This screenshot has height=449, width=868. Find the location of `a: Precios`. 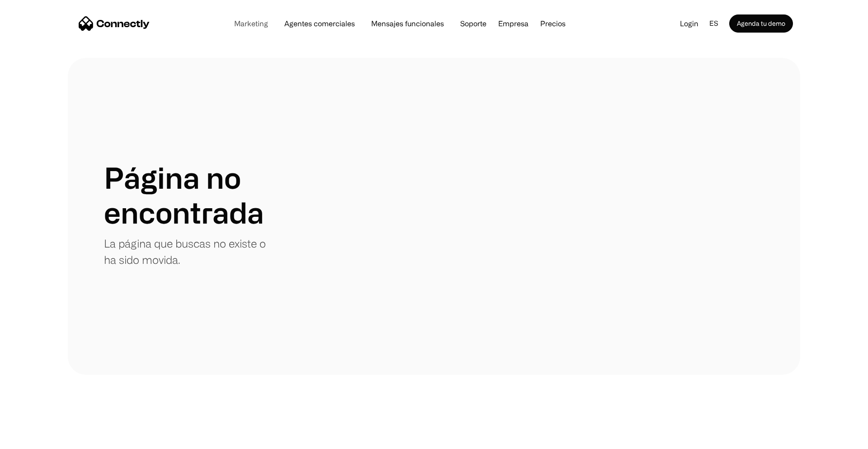

a: Precios is located at coordinates (553, 23).